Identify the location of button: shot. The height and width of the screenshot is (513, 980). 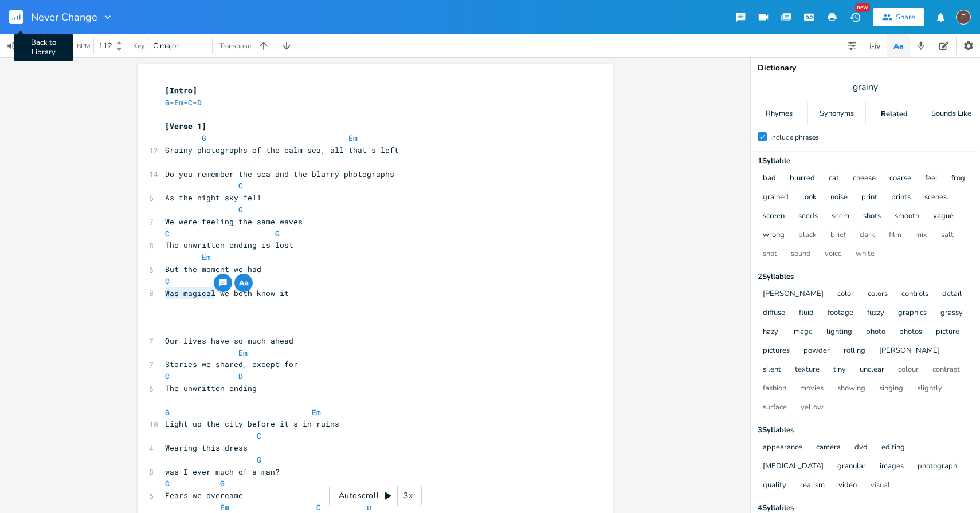
(770, 254).